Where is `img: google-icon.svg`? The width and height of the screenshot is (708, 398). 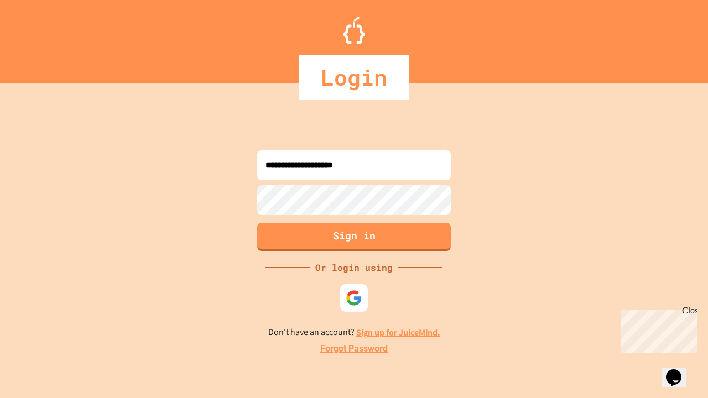 img: google-icon.svg is located at coordinates (354, 298).